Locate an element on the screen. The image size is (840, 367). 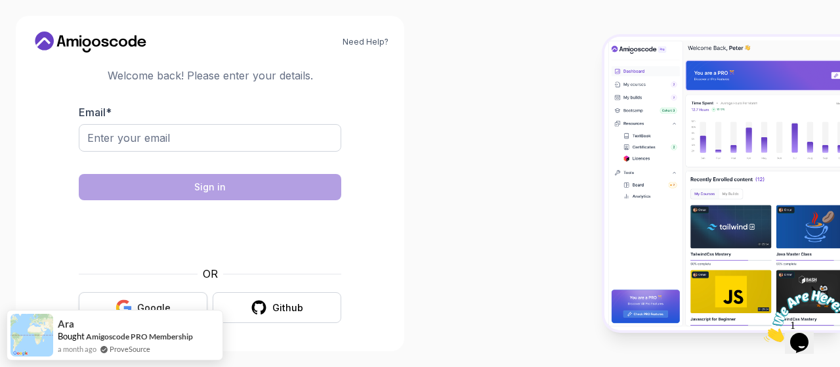
a: Need Help? is located at coordinates (365, 42).